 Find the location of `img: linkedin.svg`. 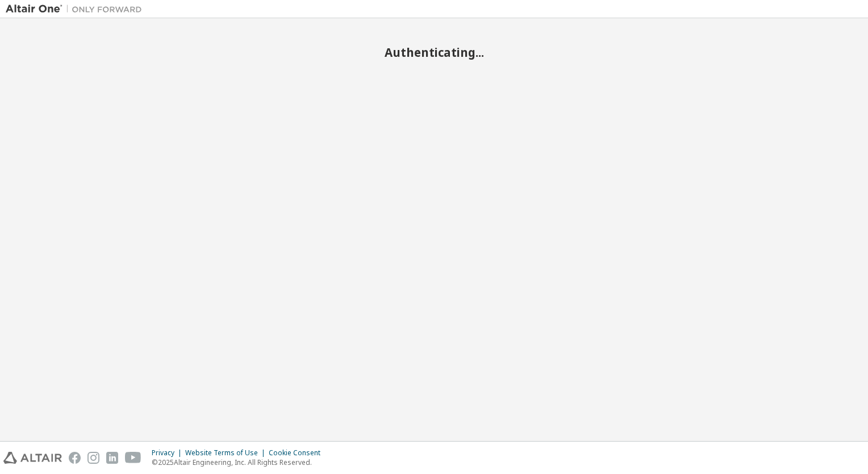

img: linkedin.svg is located at coordinates (112, 458).